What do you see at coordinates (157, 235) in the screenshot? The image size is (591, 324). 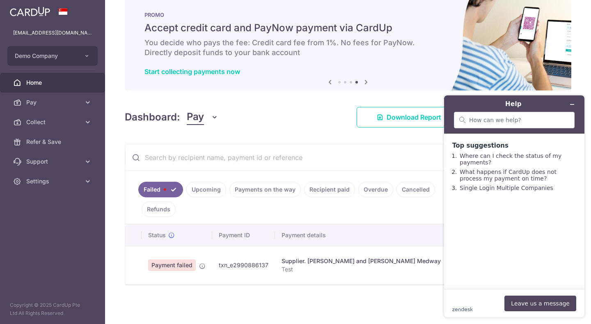 I see `span: Status` at bounding box center [157, 235].